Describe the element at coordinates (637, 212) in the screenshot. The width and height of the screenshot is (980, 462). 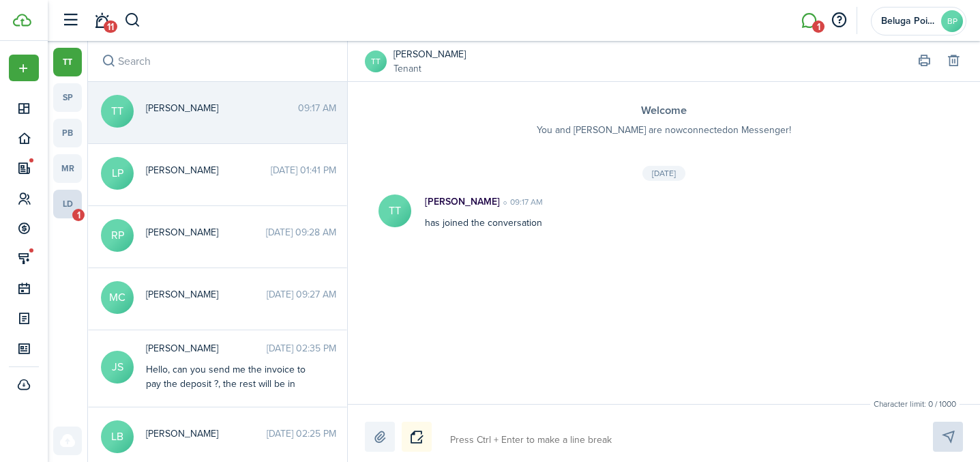
I see `div: has joined the conversation` at that location.